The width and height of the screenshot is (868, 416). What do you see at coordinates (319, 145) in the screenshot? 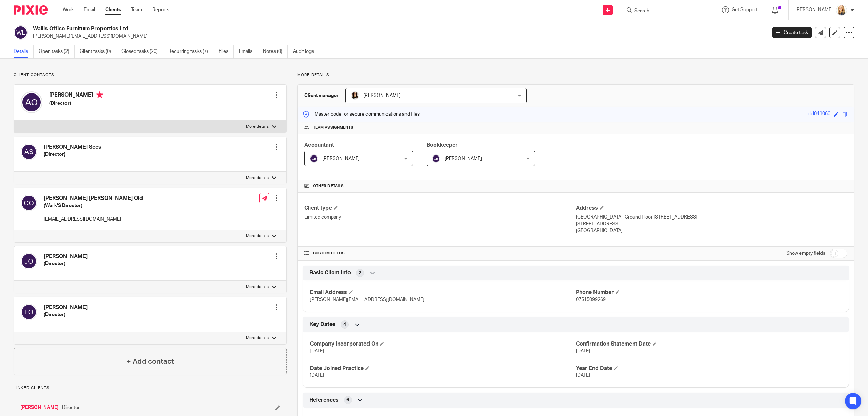
I see `span: Accountant` at bounding box center [319, 145].